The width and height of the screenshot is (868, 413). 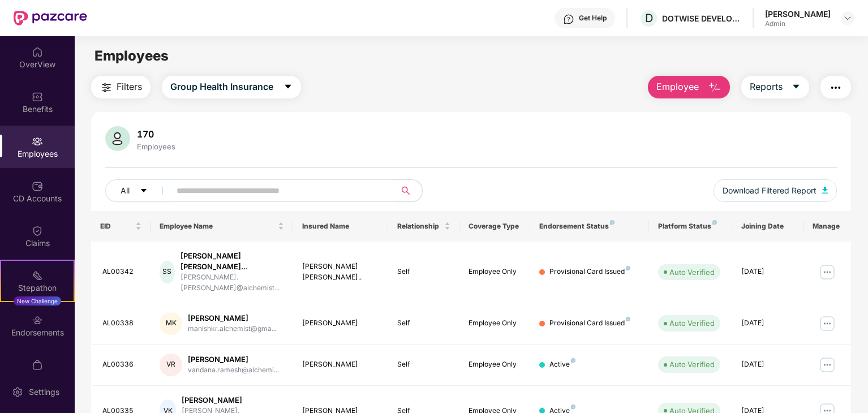 I want to click on div: MK, so click(x=171, y=324).